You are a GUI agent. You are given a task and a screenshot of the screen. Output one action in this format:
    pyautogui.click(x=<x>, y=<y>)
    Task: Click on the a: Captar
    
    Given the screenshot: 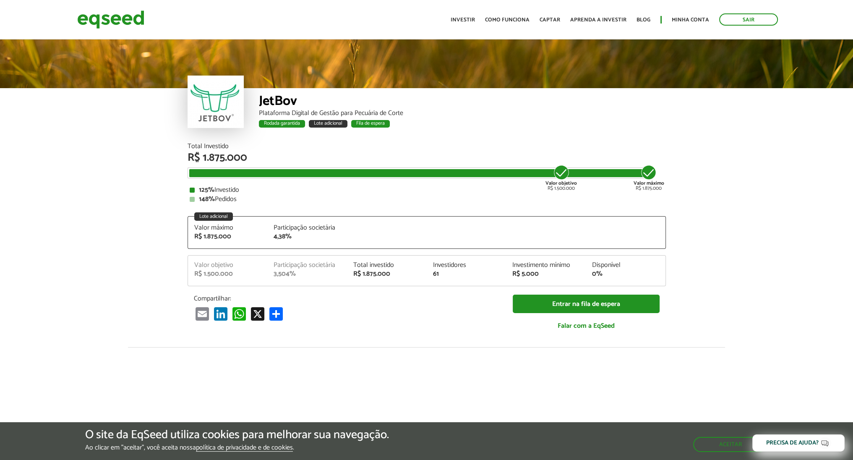 What is the action you would take?
    pyautogui.click(x=550, y=20)
    